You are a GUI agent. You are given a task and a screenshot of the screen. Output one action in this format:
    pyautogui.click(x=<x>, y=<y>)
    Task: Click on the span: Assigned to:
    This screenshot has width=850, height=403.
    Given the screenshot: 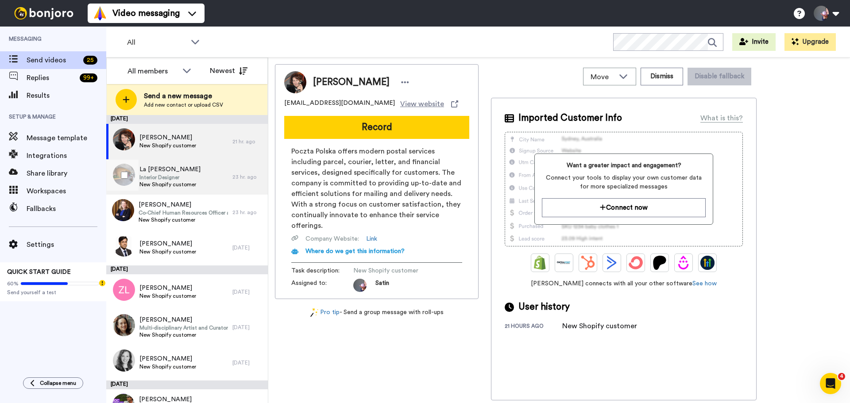 What is the action you would take?
    pyautogui.click(x=322, y=286)
    